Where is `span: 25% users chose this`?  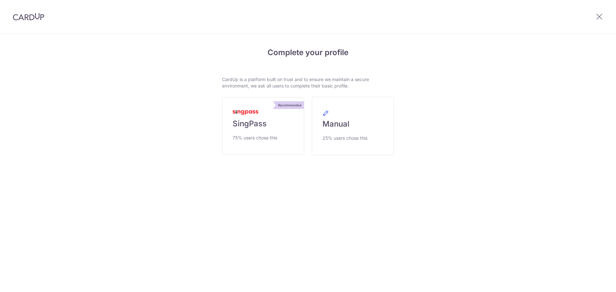
span: 25% users chose this is located at coordinates (345, 138).